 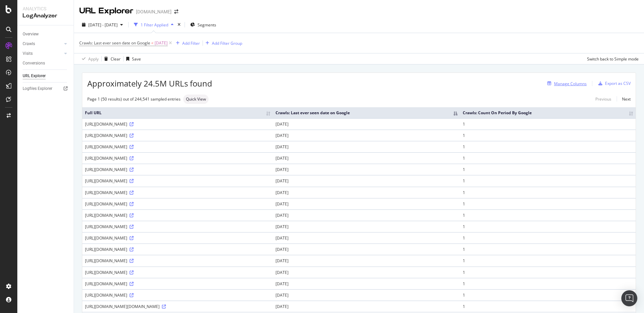 What do you see at coordinates (42, 53) in the screenshot?
I see `a: Visits` at bounding box center [42, 53].